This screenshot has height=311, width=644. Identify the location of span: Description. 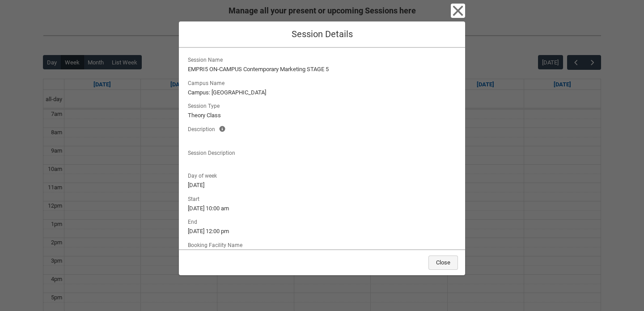
(203, 128).